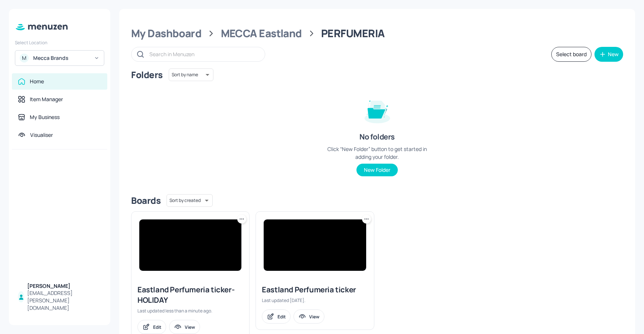  What do you see at coordinates (315, 290) in the screenshot?
I see `div: Eastland Perfumeria ticker` at bounding box center [315, 290].